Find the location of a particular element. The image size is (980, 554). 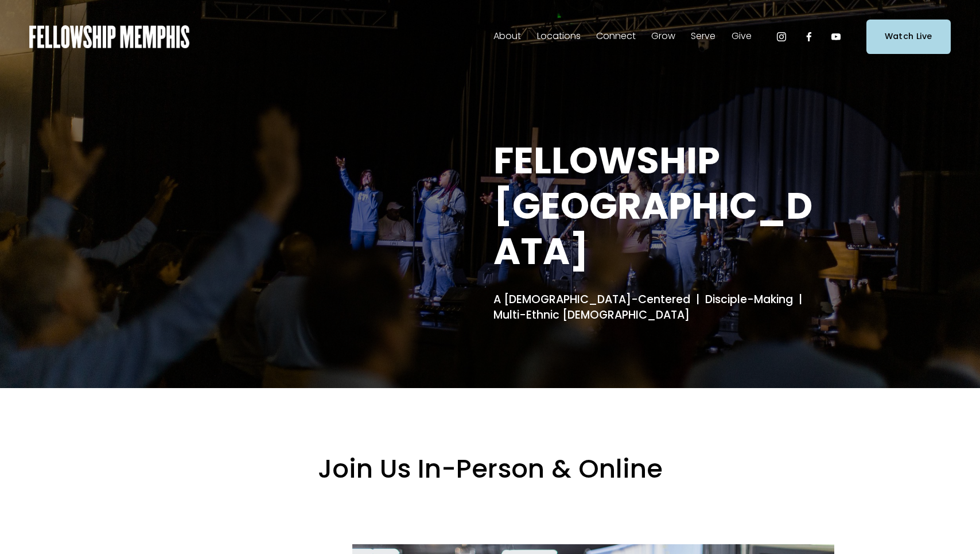

span: Grow is located at coordinates (663, 37).